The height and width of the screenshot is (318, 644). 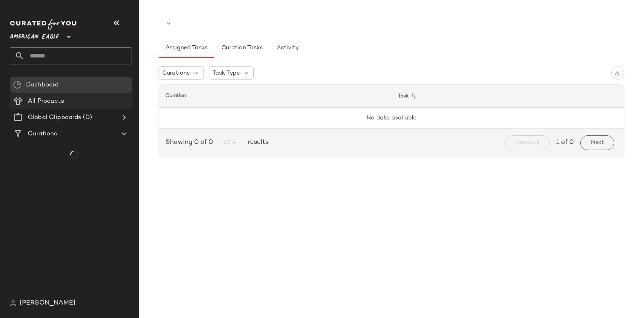 I want to click on span: Assigned Tasks, so click(x=186, y=48).